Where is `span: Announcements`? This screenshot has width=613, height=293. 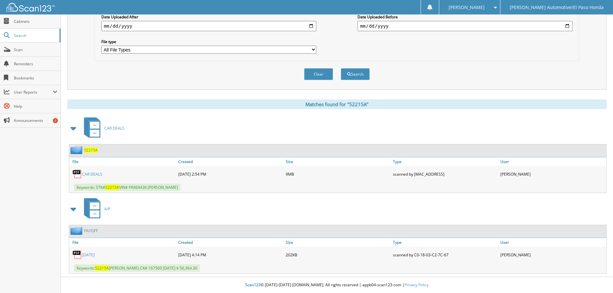 span: Announcements is located at coordinates (35, 120).